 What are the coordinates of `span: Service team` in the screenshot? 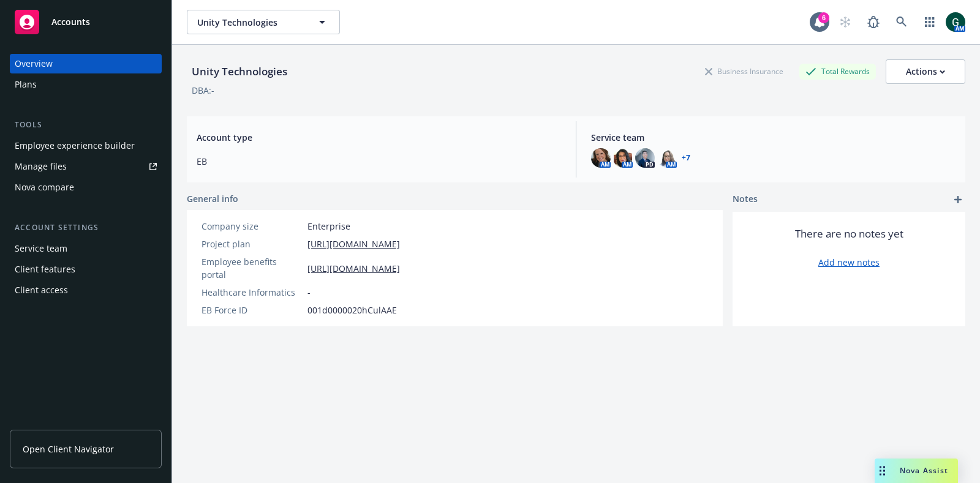 It's located at (773, 137).